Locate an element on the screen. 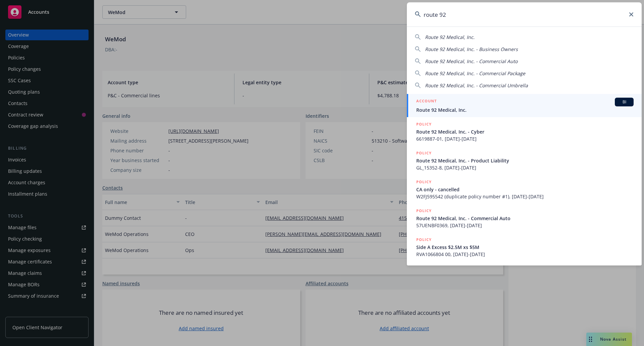 This screenshot has height=346, width=644. span: Route 92 Medical, Inc. - Product Liability is located at coordinates (525, 160).